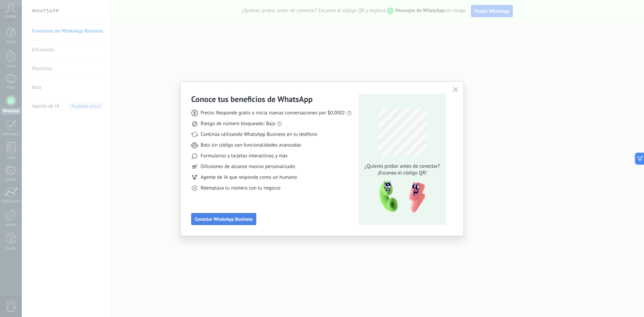  Describe the element at coordinates (244, 156) in the screenshot. I see `span: Formularios y tarjetas interactivas, y más` at that location.